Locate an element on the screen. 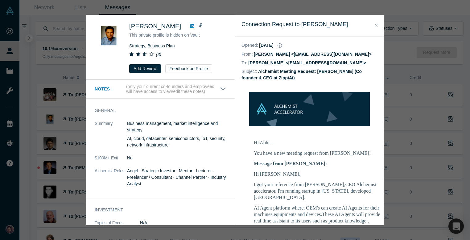  button: Notes (only your current co-founders and employees will have access to view/edit these notes) is located at coordinates (160, 89).